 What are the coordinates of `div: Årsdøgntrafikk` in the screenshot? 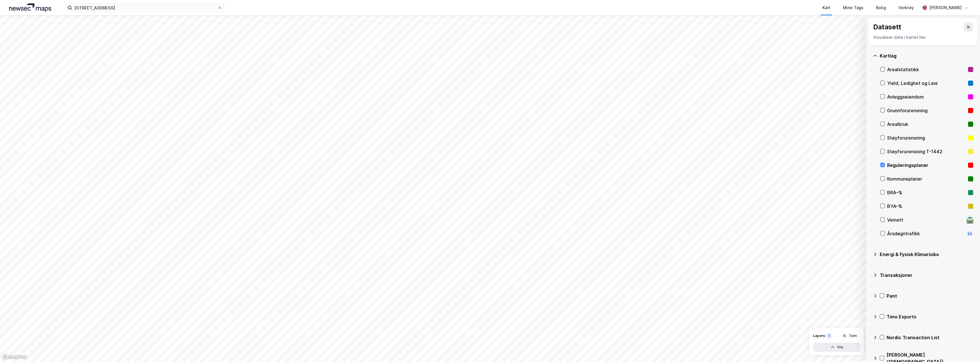 It's located at (925, 233).